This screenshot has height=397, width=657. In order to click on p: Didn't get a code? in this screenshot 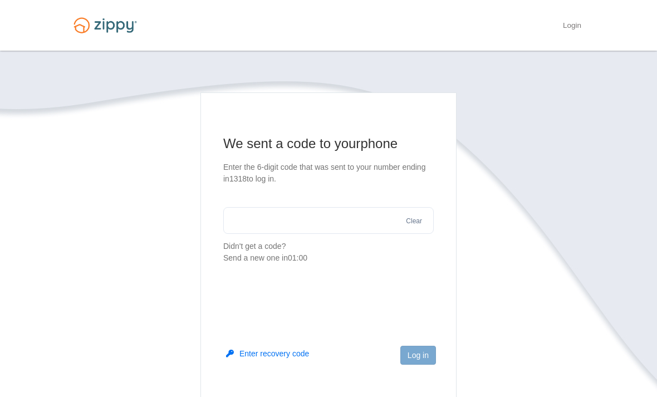, I will do `click(328, 252)`.